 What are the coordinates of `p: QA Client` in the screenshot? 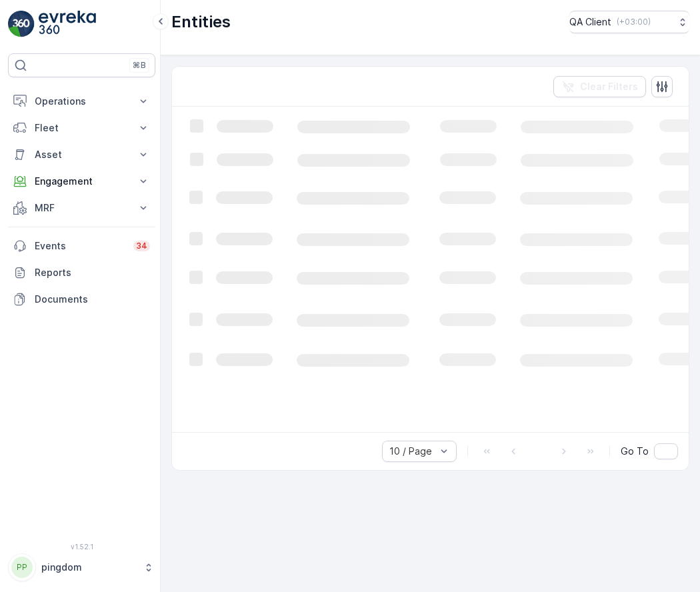 It's located at (590, 22).